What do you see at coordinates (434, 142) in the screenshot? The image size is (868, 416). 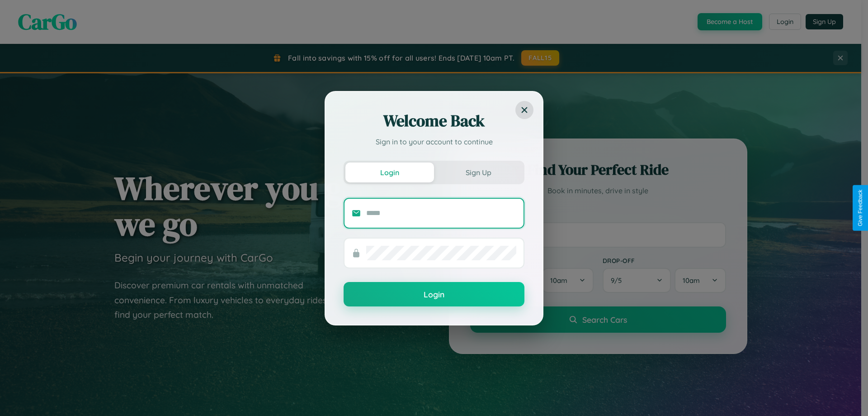 I see `p: Sign in to your account to continue` at bounding box center [434, 142].